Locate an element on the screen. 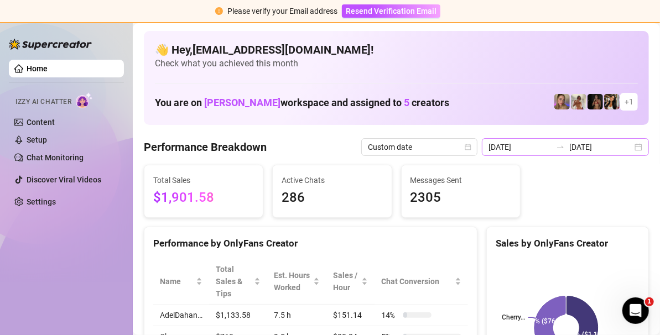 The width and height of the screenshot is (660, 335). td: 7.5 h is located at coordinates (296, 315).